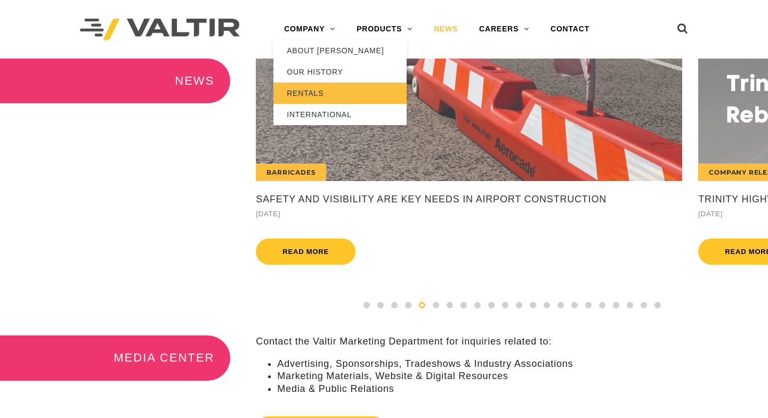 Image resolution: width=768 pixels, height=418 pixels. I want to click on div: Barricades, so click(291, 172).